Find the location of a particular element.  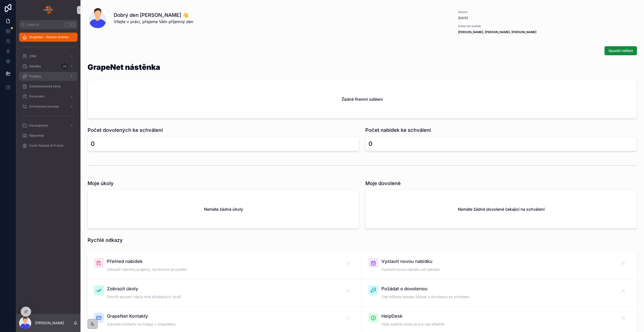

span: Projekty is located at coordinates (35, 76).